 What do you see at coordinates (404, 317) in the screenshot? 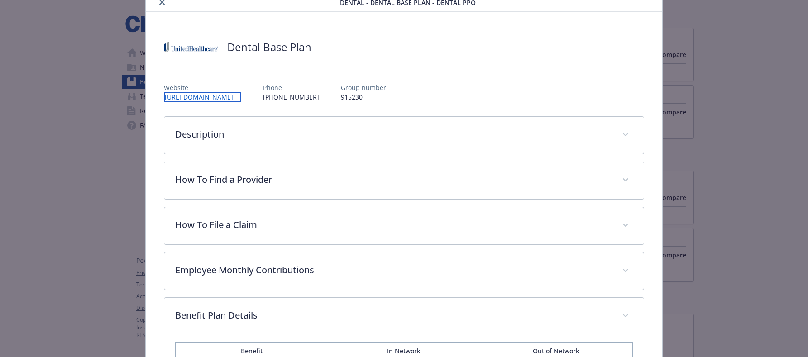
I see `div: Benefit Plan Details` at bounding box center [404, 317].